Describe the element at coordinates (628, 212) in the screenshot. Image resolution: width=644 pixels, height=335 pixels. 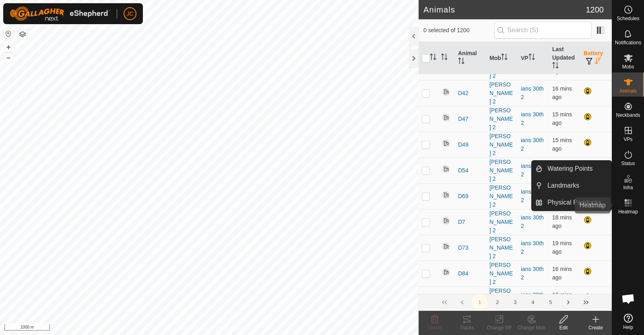
I see `span: Heatmap` at that location.